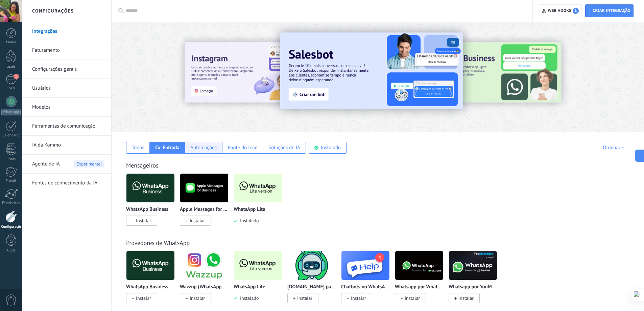 The width and height of the screenshot is (644, 311). What do you see at coordinates (260, 203) in the screenshot?
I see `div: WhatsApp Lite` at bounding box center [260, 203].